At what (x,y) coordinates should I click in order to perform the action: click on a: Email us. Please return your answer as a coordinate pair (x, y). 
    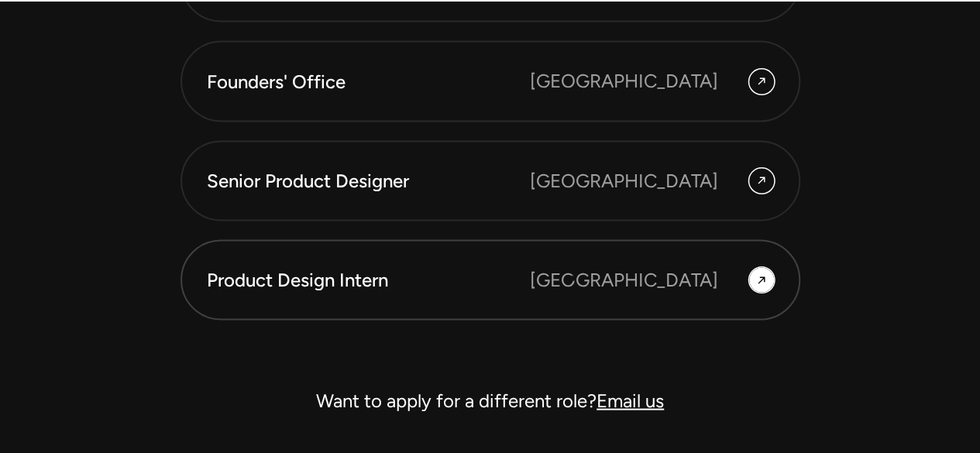
    Looking at the image, I should click on (630, 400).